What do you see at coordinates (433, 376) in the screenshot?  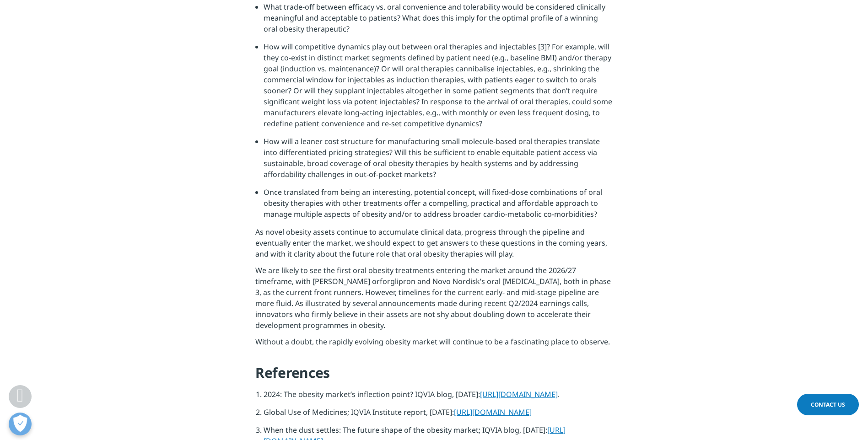 I see `h4: References` at bounding box center [433, 376].